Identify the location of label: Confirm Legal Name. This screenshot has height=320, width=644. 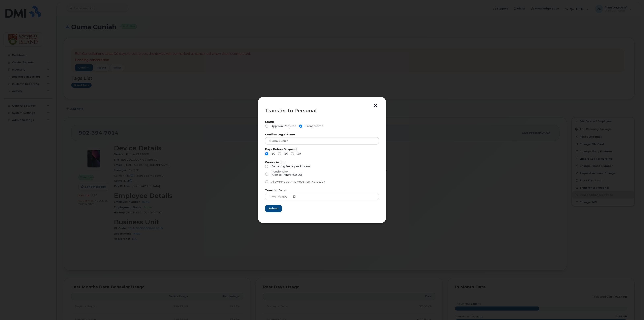
(322, 134).